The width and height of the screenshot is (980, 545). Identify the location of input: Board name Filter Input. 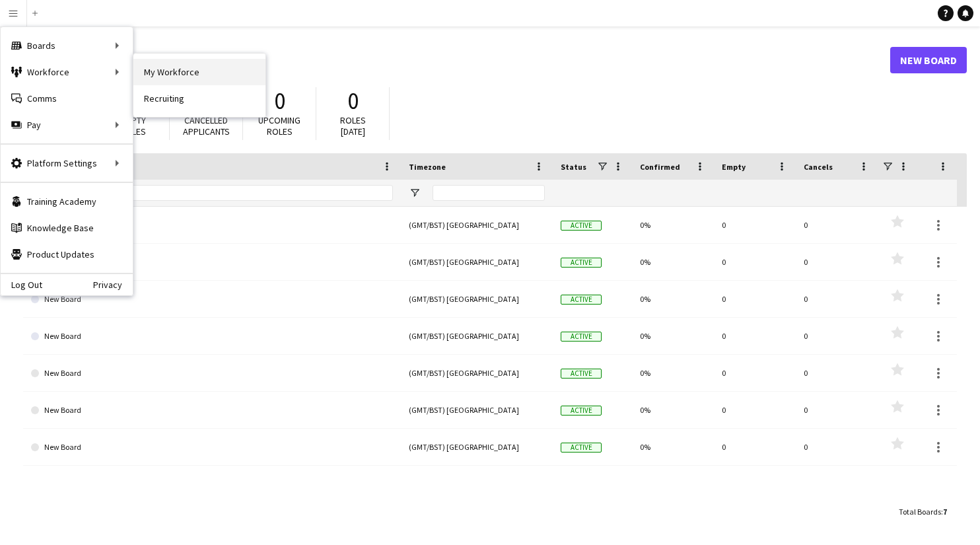
(224, 193).